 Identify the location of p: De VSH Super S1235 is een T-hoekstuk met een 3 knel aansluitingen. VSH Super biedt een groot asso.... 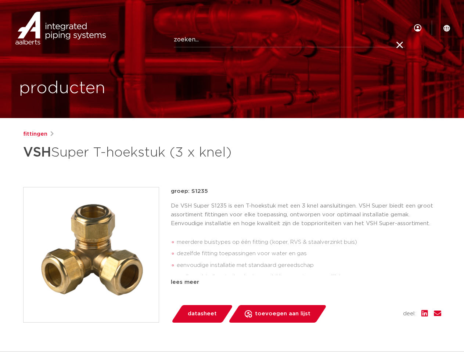
(306, 215).